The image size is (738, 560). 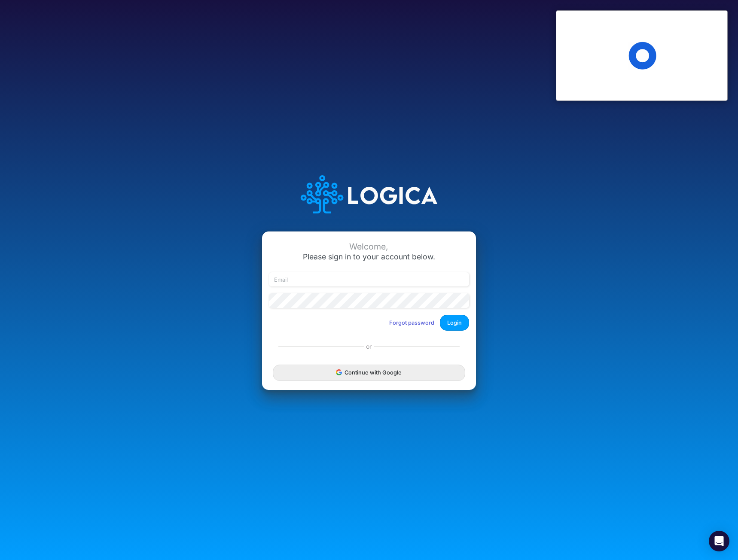 I want to click on span: Please sign in to your account below., so click(x=369, y=256).